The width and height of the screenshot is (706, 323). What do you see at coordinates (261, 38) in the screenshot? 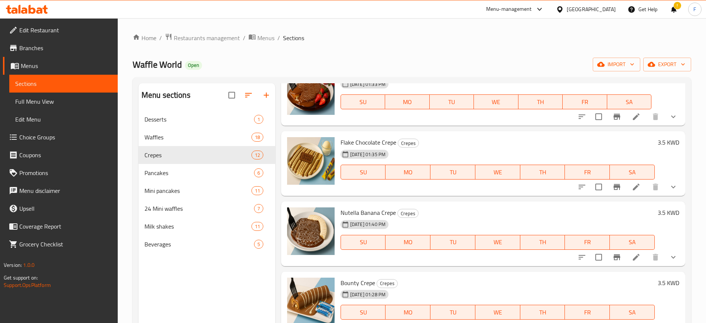
I see `a: Menus` at bounding box center [261, 38].